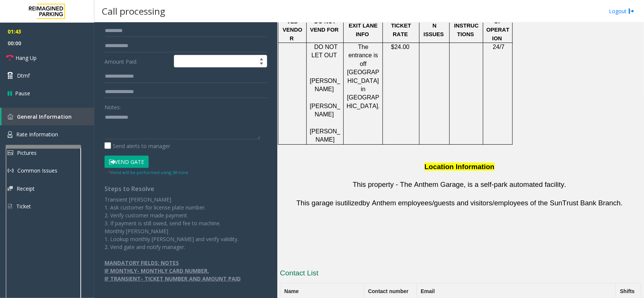 Image resolution: width=644 pixels, height=298 pixels. What do you see at coordinates (401, 25) in the screenshot?
I see `span: LOST TICKET RATE` at bounding box center [401, 25].